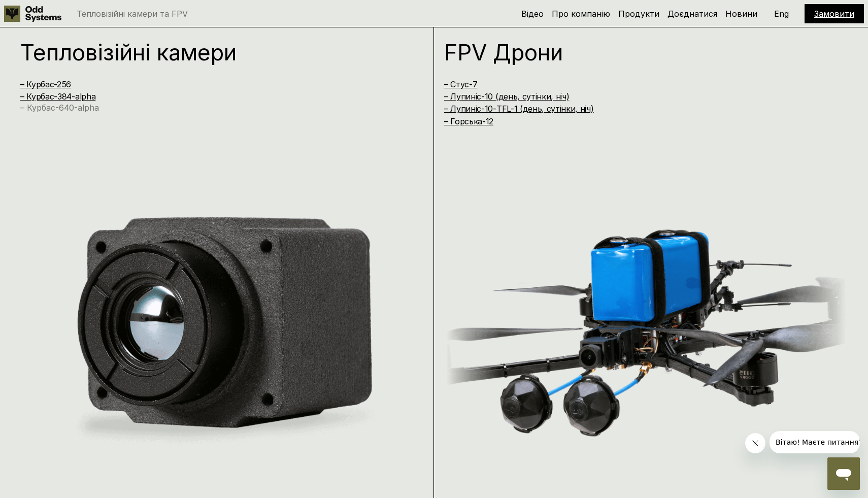 The width and height of the screenshot is (868, 498). I want to click on a: Про компанію, so click(581, 14).